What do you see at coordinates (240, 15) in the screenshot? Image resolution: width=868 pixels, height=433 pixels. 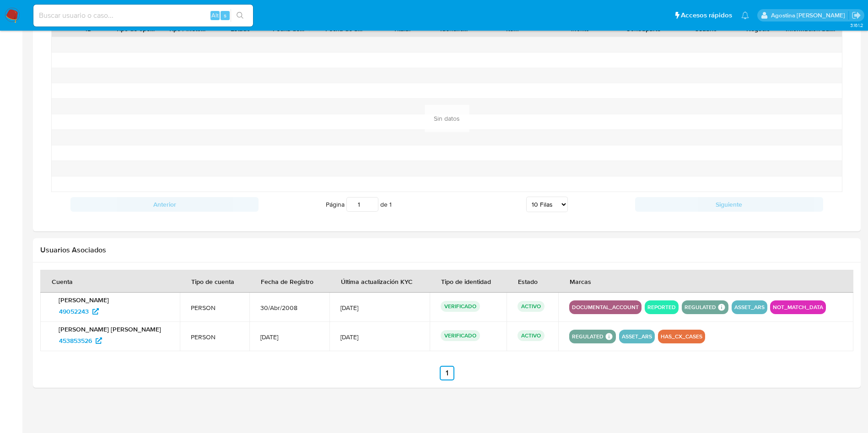 I see `button: search-icon` at bounding box center [240, 15].